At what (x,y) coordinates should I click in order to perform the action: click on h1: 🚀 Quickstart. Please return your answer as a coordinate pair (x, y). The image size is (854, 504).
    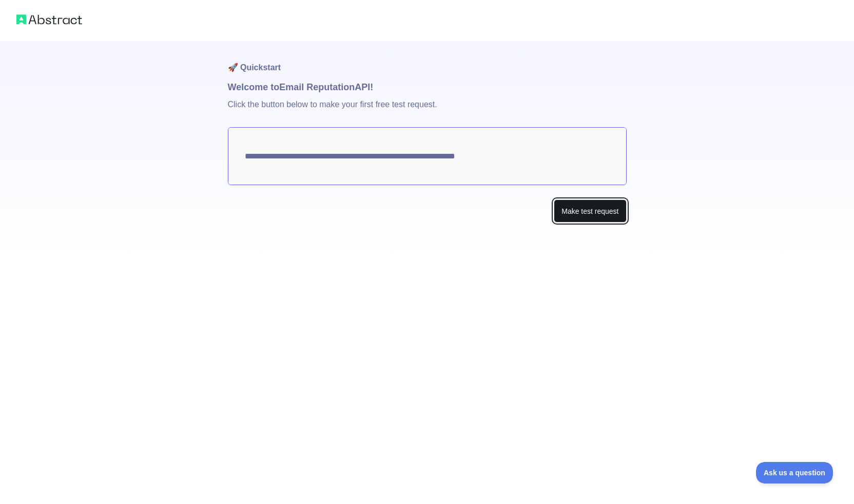
    Looking at the image, I should click on (427, 61).